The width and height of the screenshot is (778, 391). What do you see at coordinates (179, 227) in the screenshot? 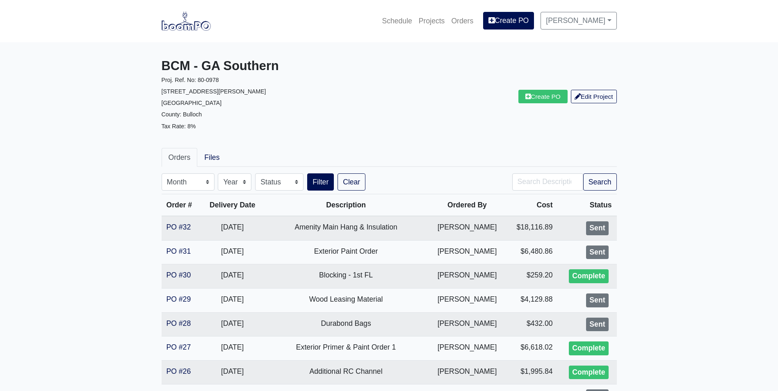
I see `a: PO #32` at bounding box center [179, 227].